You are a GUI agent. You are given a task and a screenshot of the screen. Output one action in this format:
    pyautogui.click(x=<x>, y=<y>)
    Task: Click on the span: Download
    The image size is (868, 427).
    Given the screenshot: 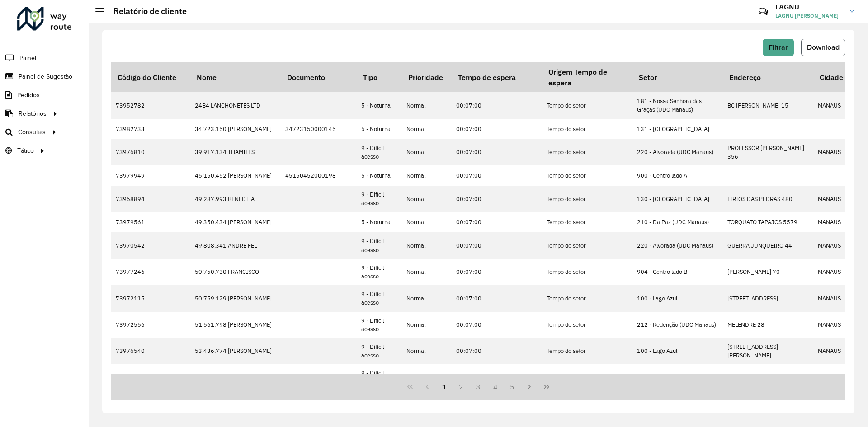 What is the action you would take?
    pyautogui.click(x=823, y=47)
    